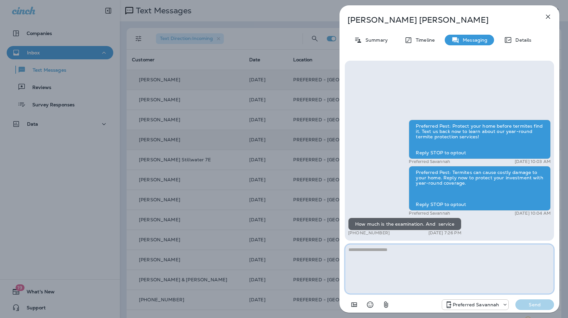 This screenshot has height=318, width=568. I want to click on button: Add in a premade template, so click(354, 305).